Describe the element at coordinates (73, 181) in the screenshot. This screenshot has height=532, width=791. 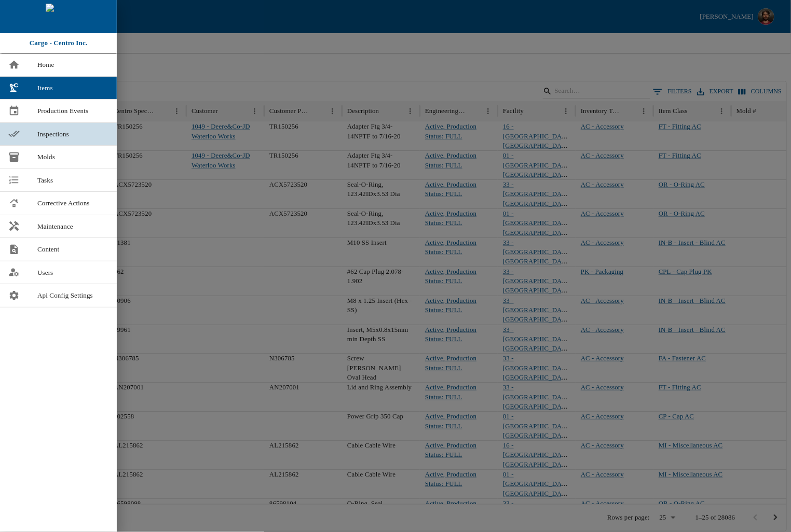
I see `span: Tasks` at that location.